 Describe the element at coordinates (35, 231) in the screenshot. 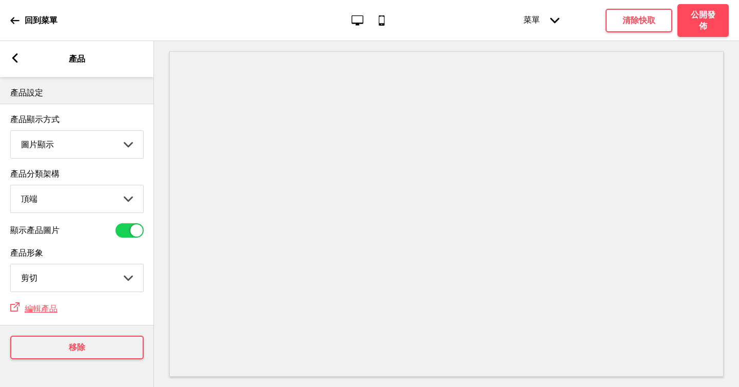

I see `label: 顯示產品圖片` at that location.